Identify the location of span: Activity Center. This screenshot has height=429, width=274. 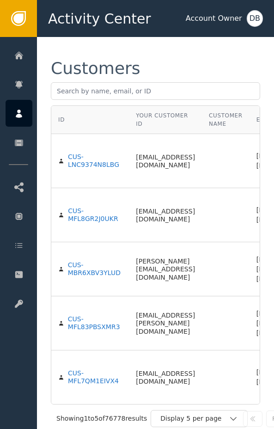
(99, 19).